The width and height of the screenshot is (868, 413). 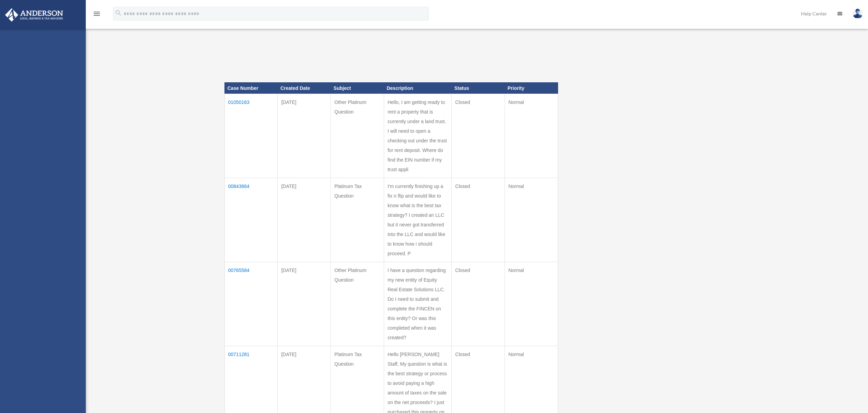 What do you see at coordinates (357, 88) in the screenshot?
I see `th: Subject` at bounding box center [357, 88].